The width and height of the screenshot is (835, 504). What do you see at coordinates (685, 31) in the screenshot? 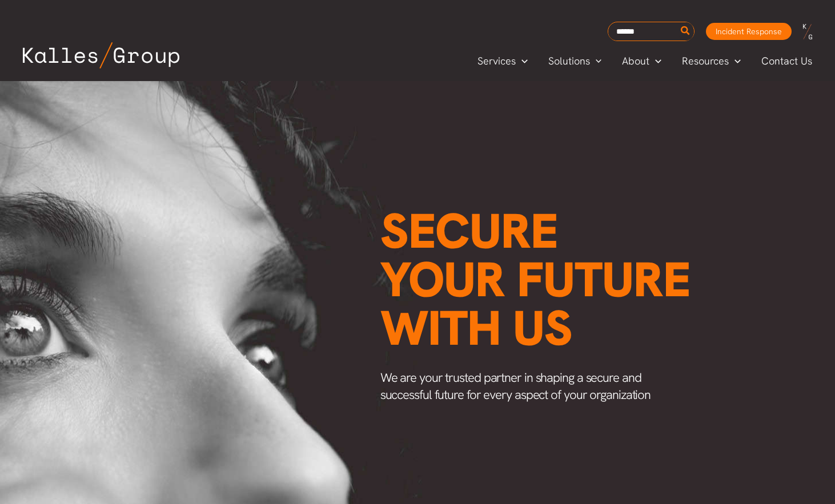
I see `button: Search` at bounding box center [685, 31].